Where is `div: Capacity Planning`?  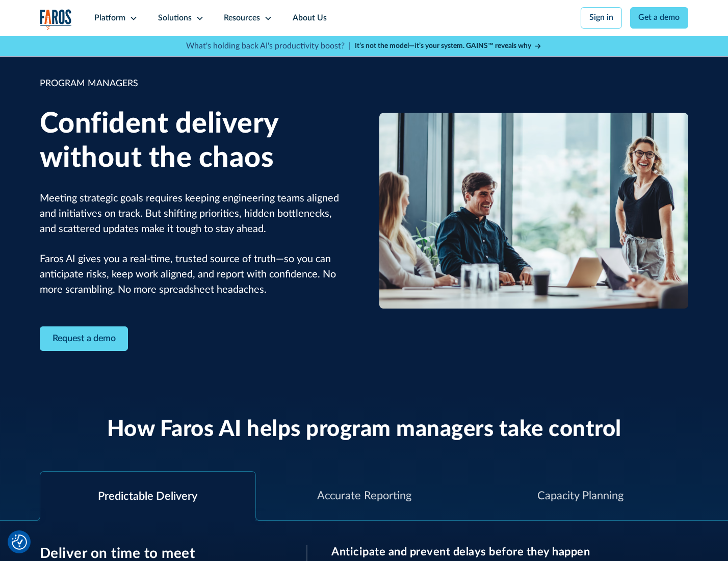
div: Capacity Planning is located at coordinates (580, 496).